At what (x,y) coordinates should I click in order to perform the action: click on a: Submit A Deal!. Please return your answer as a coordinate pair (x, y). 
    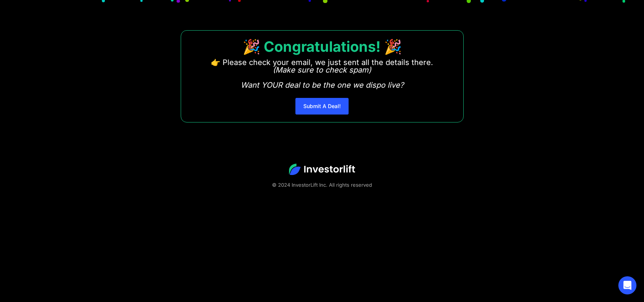
    Looking at the image, I should click on (322, 106).